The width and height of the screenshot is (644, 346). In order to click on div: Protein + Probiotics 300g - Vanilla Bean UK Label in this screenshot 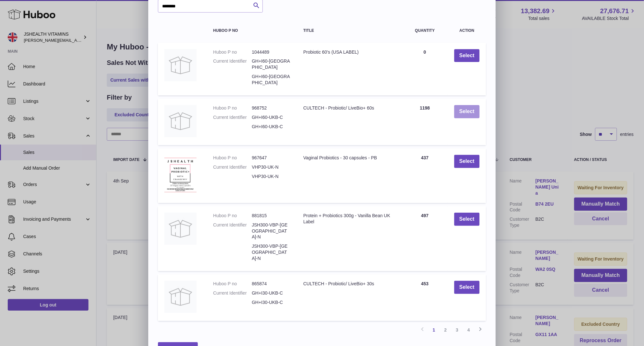, I will do `click(349, 219)`.